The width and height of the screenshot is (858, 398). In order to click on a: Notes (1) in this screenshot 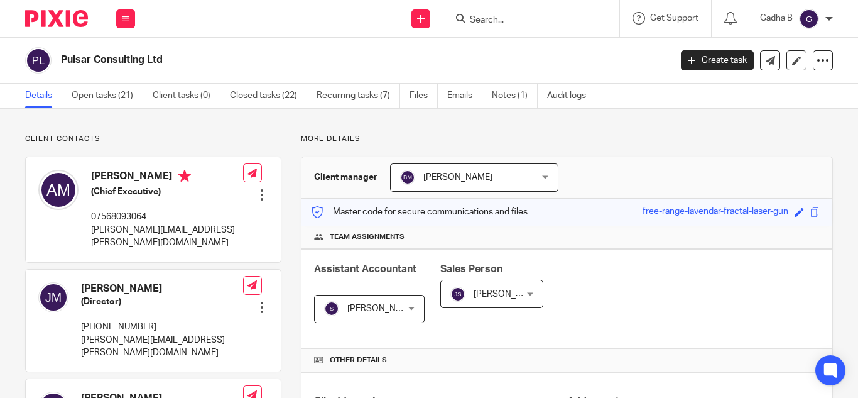, I will do `click(514, 95)`.